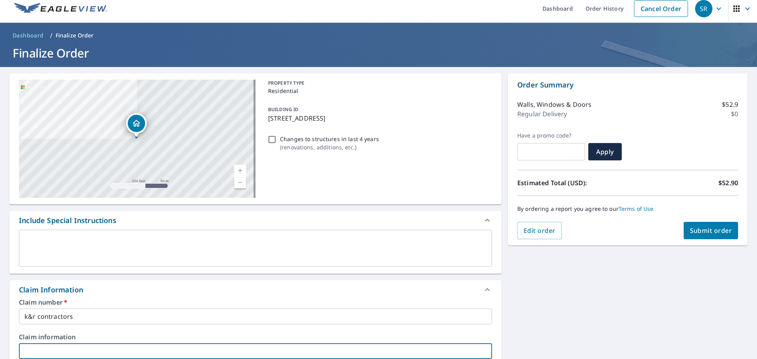 Image resolution: width=757 pixels, height=359 pixels. I want to click on p: ( renovations, additions, etc. ), so click(329, 147).